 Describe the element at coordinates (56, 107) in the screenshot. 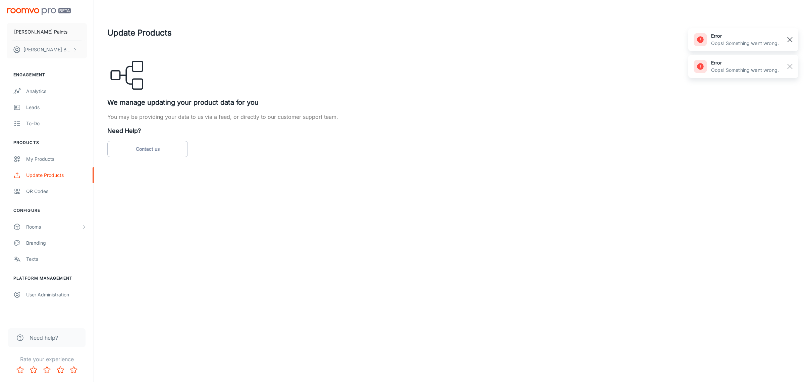

I see `div: Leads` at that location.